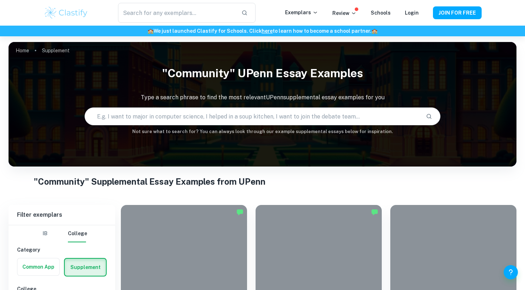 The height and width of the screenshot is (290, 525). What do you see at coordinates (22, 50) in the screenshot?
I see `a: Home` at bounding box center [22, 50].